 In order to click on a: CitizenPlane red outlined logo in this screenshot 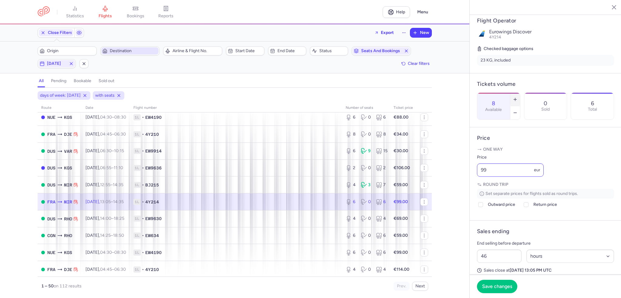, I will do `click(44, 12)`.